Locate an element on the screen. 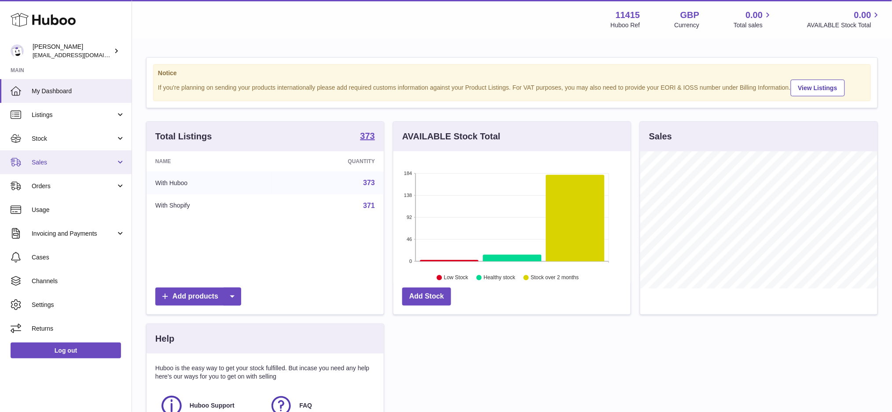 The image size is (892, 412). text: Healthy stock is located at coordinates (500, 278).